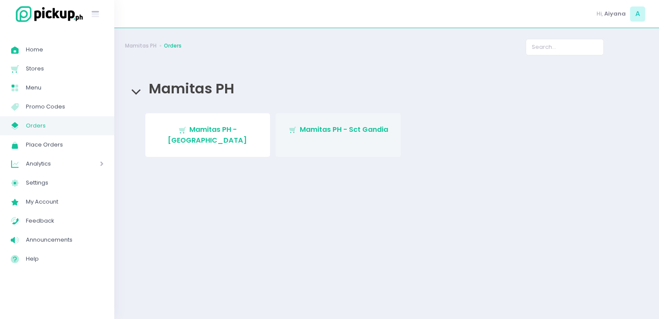  Describe the element at coordinates (173, 46) in the screenshot. I see `a: Orders` at that location.